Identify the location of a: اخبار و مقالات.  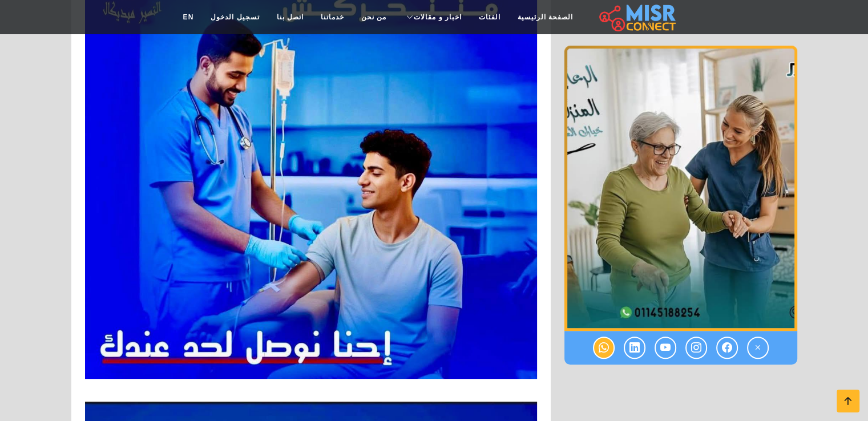
(432, 17).